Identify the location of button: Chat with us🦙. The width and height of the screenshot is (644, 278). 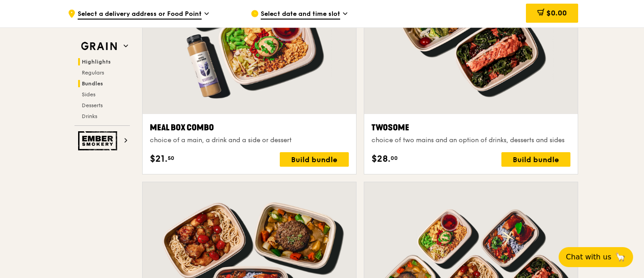
(596, 257).